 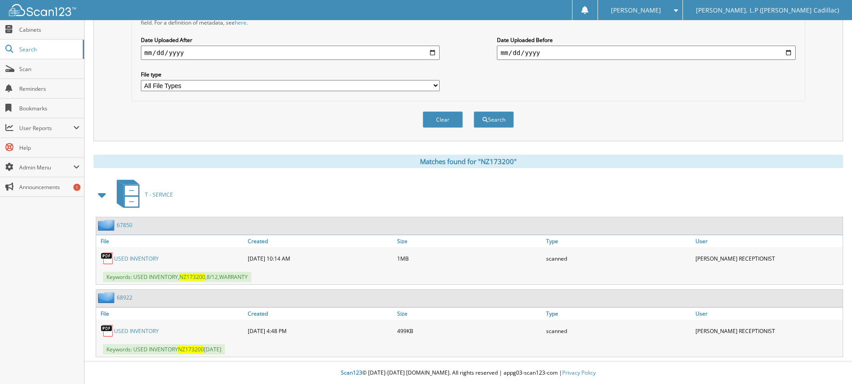 I want to click on div: 499KB, so click(x=470, y=331).